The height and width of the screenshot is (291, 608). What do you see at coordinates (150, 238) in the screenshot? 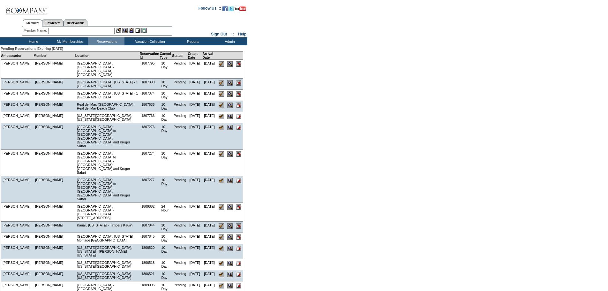
I see `td: 1807845` at bounding box center [150, 238].